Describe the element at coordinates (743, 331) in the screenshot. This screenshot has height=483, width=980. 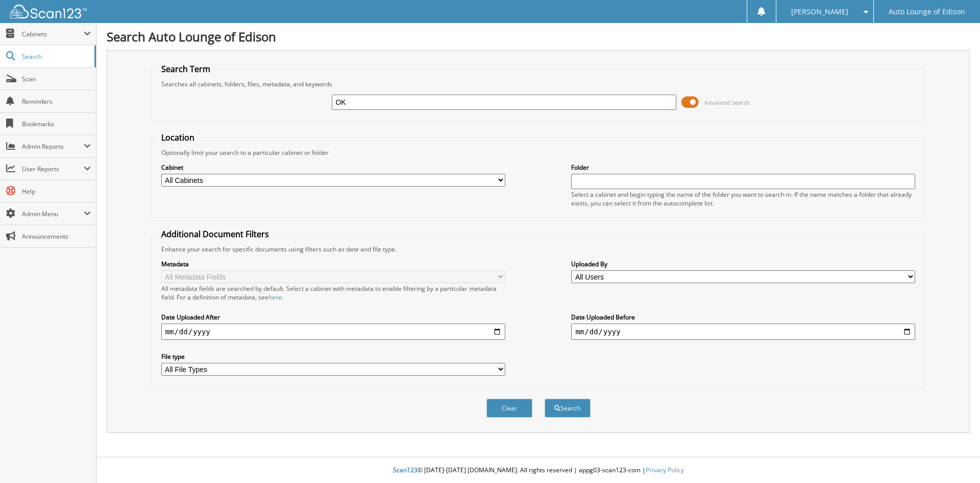
I see `input: end` at that location.